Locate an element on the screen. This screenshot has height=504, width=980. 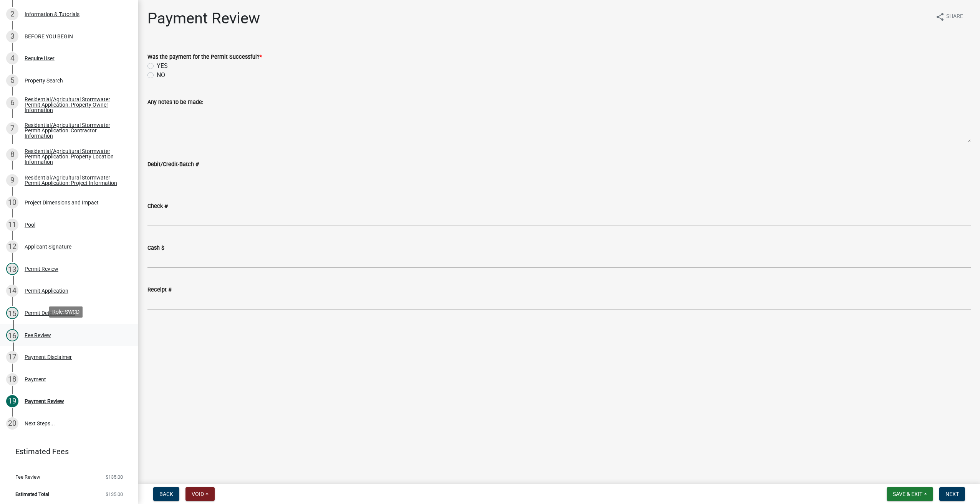
label: Debit/Credit-Batch # is located at coordinates (173, 165).